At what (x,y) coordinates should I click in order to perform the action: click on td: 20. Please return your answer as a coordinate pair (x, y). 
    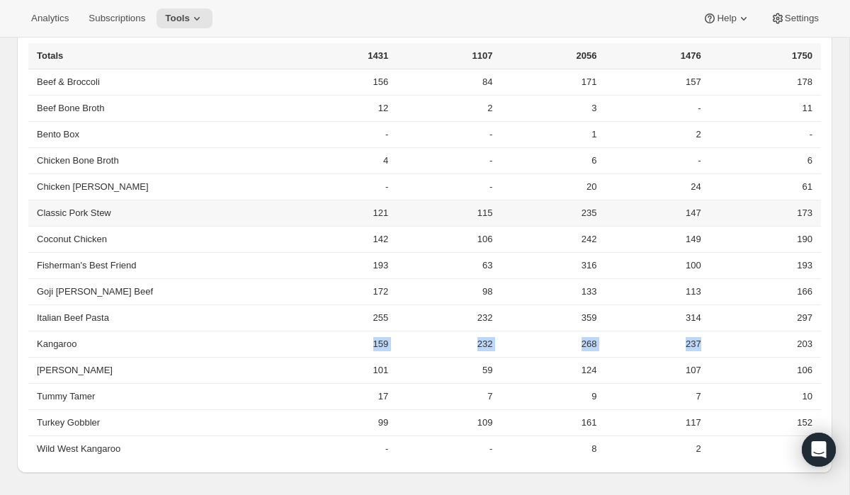
    Looking at the image, I should click on (549, 186).